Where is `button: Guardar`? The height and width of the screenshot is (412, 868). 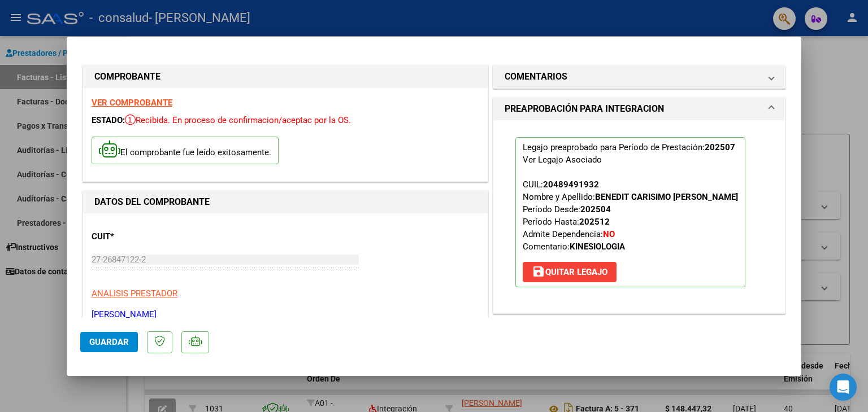
button: Guardar is located at coordinates (109, 342).